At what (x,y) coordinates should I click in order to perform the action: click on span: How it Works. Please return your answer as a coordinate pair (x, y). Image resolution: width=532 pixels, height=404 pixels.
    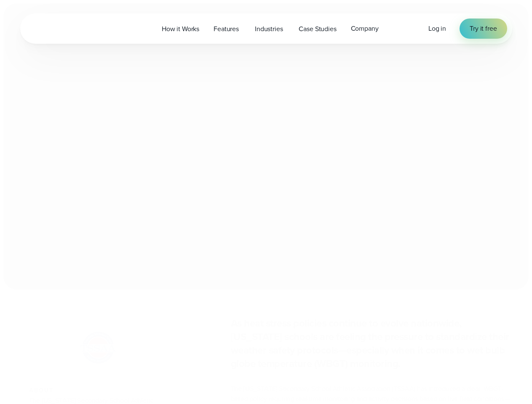
    Looking at the image, I should click on (180, 29).